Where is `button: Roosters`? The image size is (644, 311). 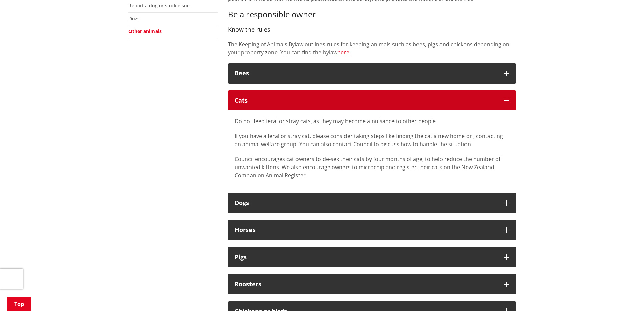
button: Roosters is located at coordinates (372, 284).